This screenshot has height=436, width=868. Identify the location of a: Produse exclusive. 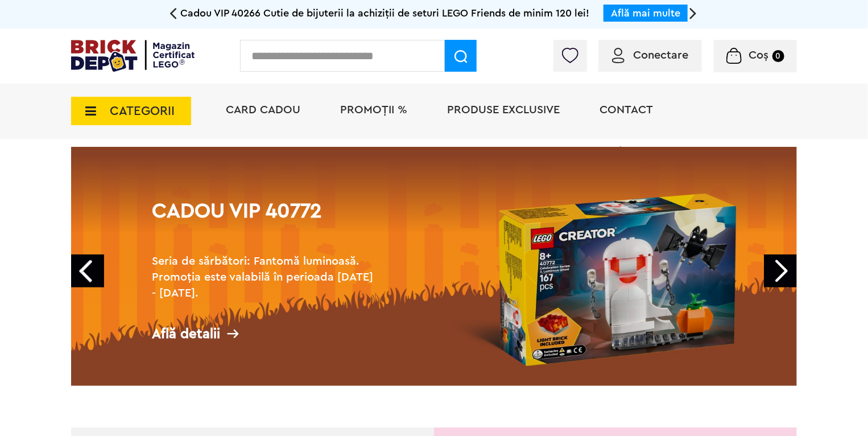
(504, 110).